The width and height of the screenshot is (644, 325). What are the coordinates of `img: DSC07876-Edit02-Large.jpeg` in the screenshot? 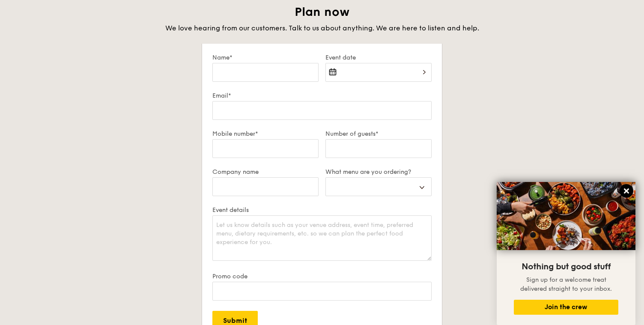 It's located at (566, 216).